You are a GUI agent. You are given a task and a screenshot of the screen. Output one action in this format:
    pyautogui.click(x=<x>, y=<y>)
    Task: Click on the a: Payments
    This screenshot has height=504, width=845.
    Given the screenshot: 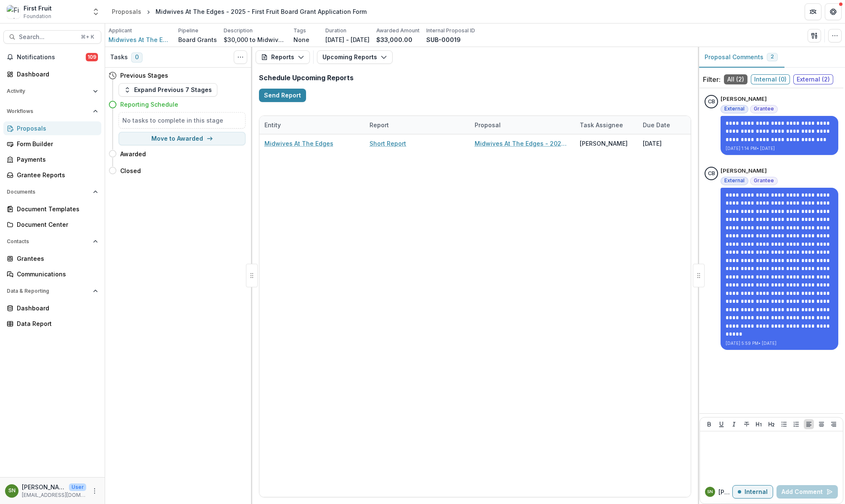 What is the action you would take?
    pyautogui.click(x=52, y=159)
    